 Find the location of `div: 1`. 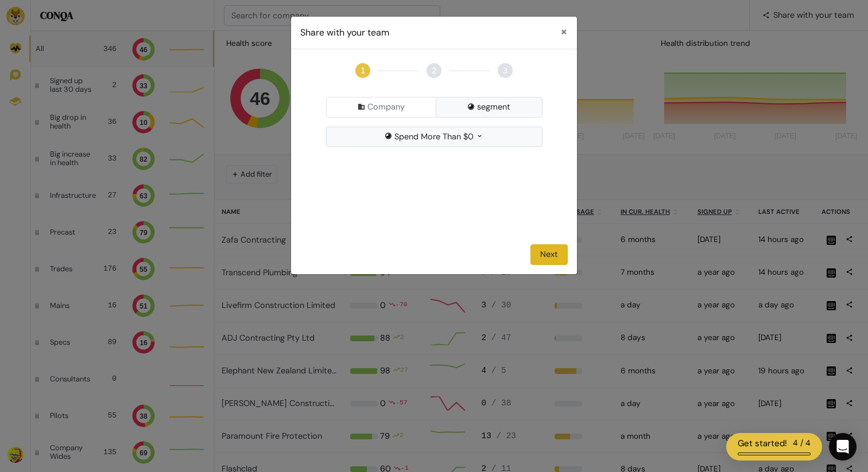

div: 1 is located at coordinates (362, 71).